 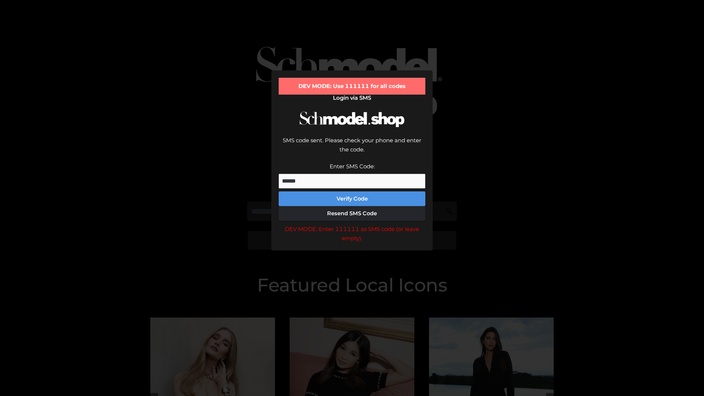 What do you see at coordinates (352, 86) in the screenshot?
I see `div: DEV MODE: Use 111111 for all codes` at bounding box center [352, 86].